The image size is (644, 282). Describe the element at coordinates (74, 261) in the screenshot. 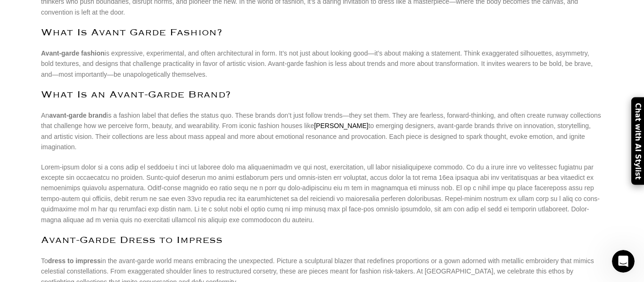

I see `strong: dress to impress` at that location.